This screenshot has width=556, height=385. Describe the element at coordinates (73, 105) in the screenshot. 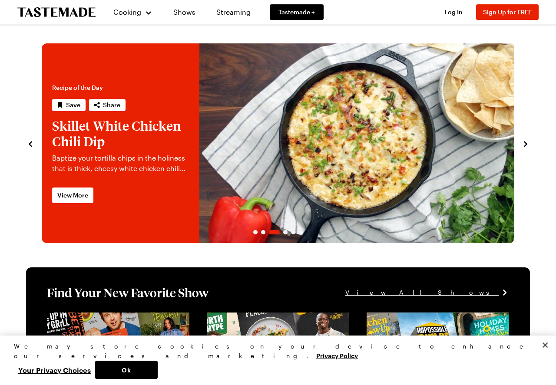

I see `span: Save` at that location.